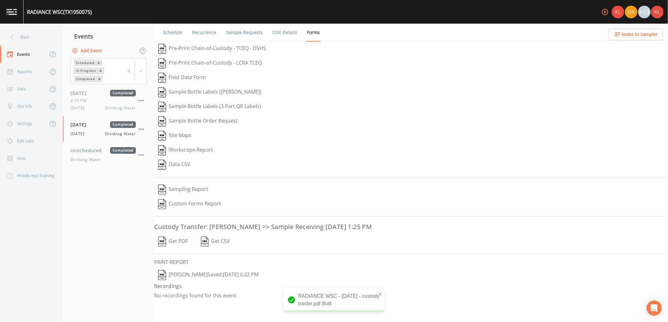  What do you see at coordinates (636, 34) in the screenshot?
I see `button: Notes to Sampler` at bounding box center [636, 34].